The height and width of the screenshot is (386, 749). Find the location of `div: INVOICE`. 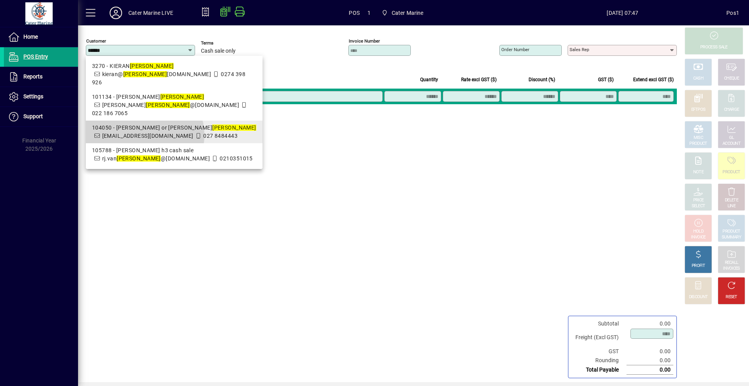

div: INVOICE is located at coordinates (698, 237).